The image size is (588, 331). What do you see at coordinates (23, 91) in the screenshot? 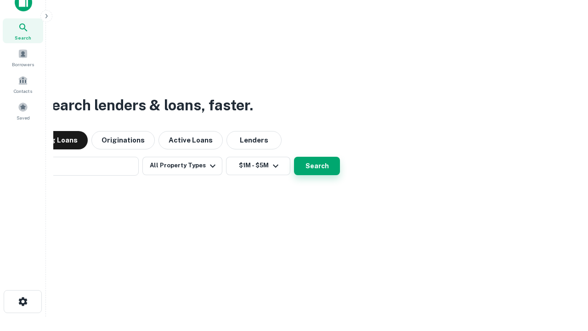
I see `span: Contacts` at bounding box center [23, 91].